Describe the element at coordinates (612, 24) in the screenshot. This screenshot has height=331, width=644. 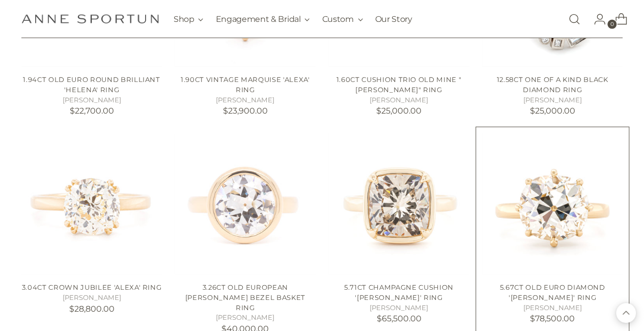
I see `span: 0` at that location.